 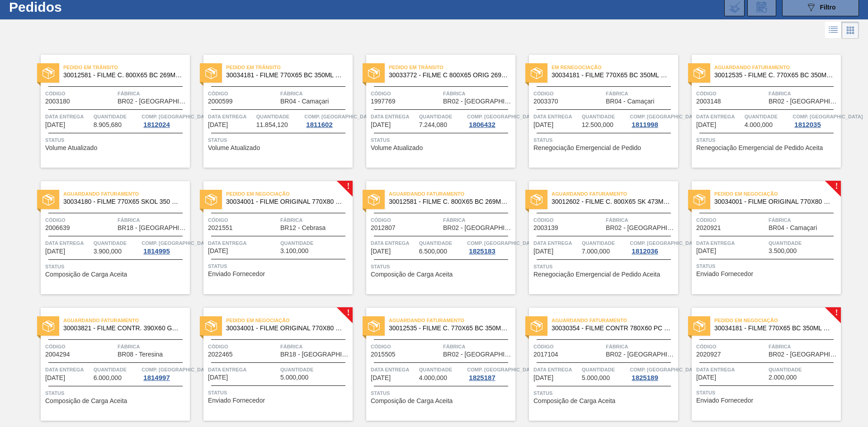 I want to click on span: 1997769, so click(x=383, y=101).